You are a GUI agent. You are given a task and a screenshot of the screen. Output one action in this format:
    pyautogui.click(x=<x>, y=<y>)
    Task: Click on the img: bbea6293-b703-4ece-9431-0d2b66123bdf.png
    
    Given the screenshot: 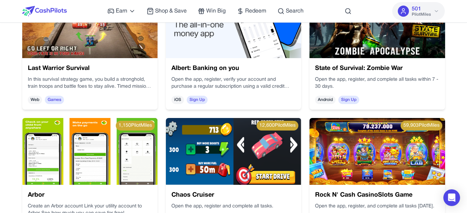 What is the action you would take?
    pyautogui.click(x=90, y=151)
    